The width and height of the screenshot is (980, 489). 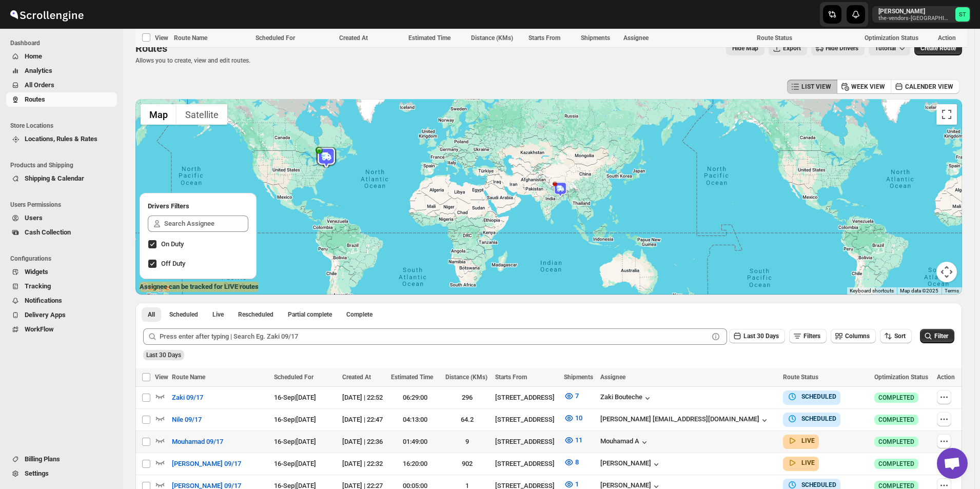 I want to click on button: LIVE, so click(x=801, y=463).